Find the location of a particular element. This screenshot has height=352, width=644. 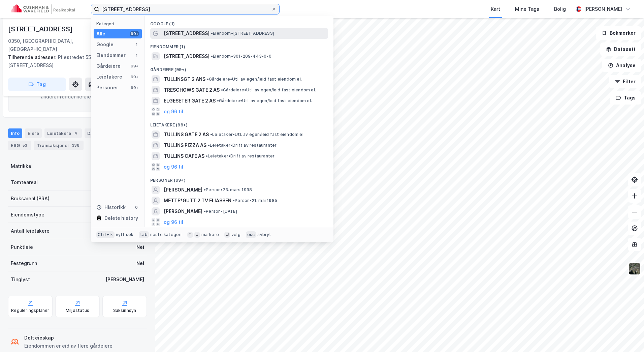

span: TULLINSGT 2 ANS is located at coordinates (185, 79).